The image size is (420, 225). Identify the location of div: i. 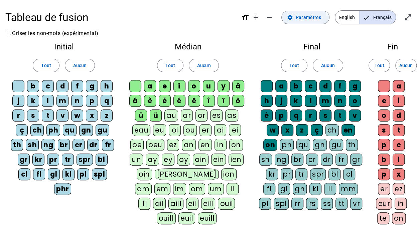
(398, 101).